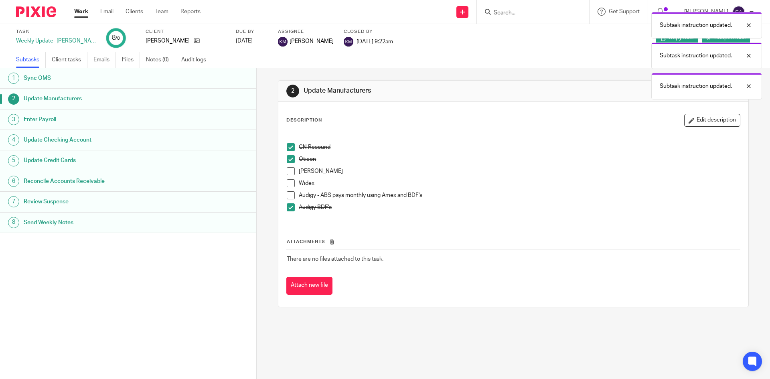 The height and width of the screenshot is (379, 770). What do you see at coordinates (99, 140) in the screenshot?
I see `h1: Update Checking Account` at bounding box center [99, 140].